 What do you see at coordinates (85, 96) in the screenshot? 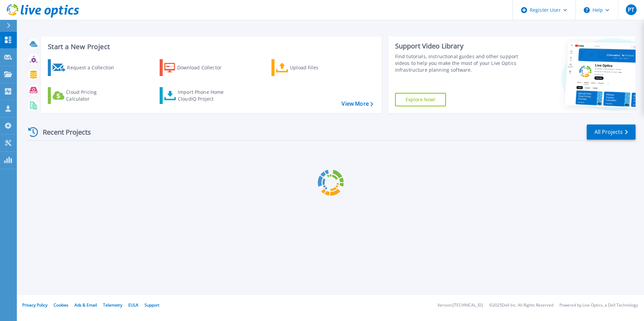
I see `a: Cloud Pricing Calculator` at bounding box center [85, 96].